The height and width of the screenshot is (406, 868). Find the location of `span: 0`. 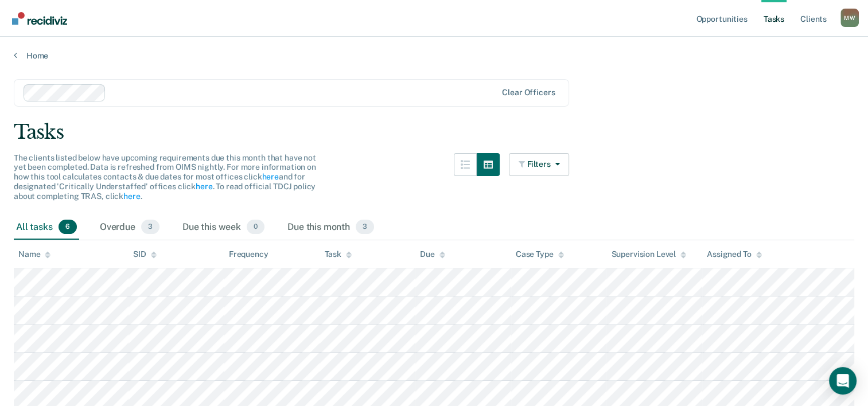

span: 0 is located at coordinates (255, 228).